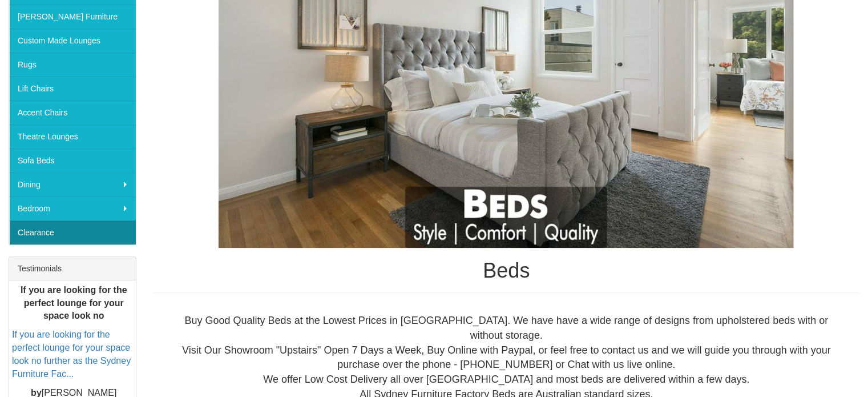  I want to click on a: Bedroom, so click(72, 209).